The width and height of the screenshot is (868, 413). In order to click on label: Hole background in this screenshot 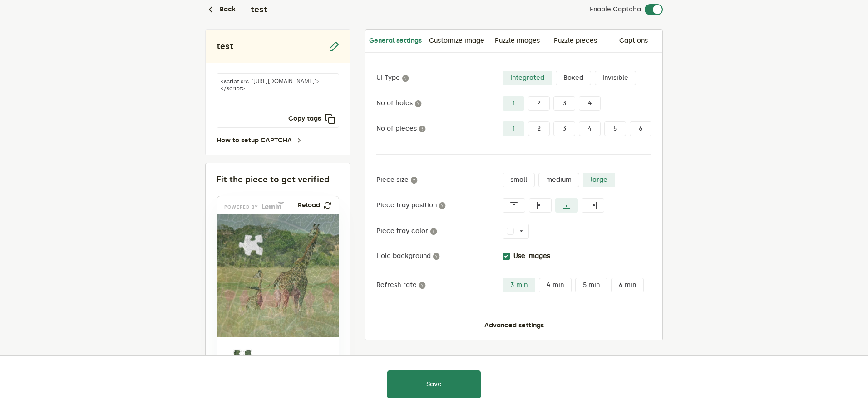, I will do `click(439, 256)`.